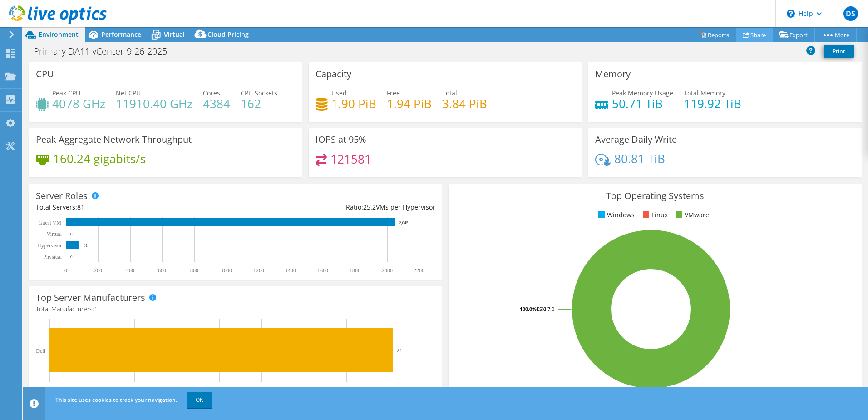 The image size is (868, 420). What do you see at coordinates (49, 246) in the screenshot?
I see `text: Hypervisor` at bounding box center [49, 246].